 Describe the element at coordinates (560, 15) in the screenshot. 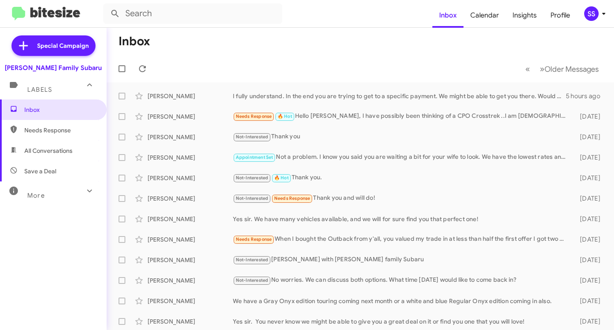

I see `a: Profile` at that location.